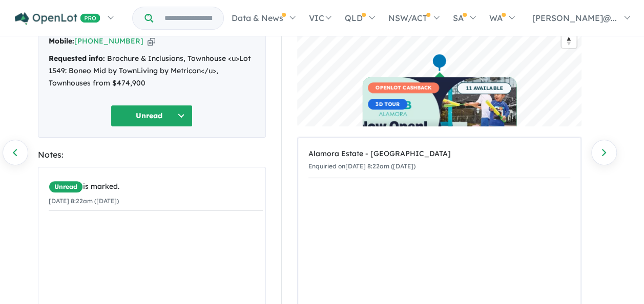  I want to click on span: 11 AVAILABLE, so click(484, 88).